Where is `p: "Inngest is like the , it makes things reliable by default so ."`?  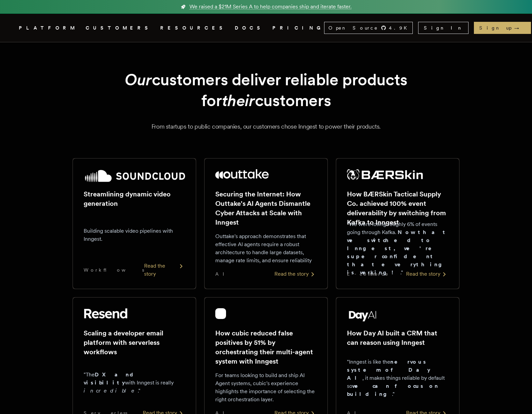
p: "Inngest is like the , it makes things reliable by default so ." is located at coordinates (397, 378).